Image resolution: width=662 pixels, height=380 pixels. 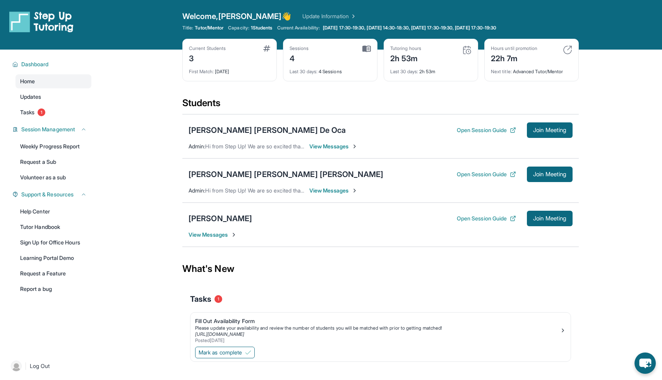 What do you see at coordinates (207, 58) in the screenshot?
I see `div: 3` at bounding box center [207, 58].